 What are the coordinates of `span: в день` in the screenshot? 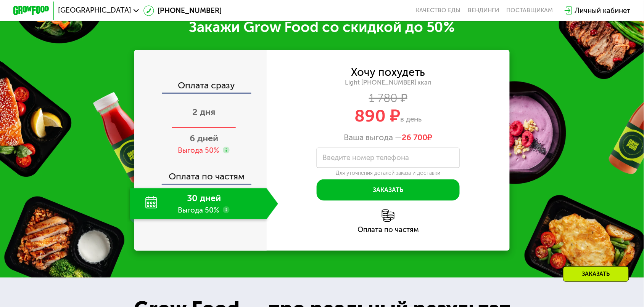 It's located at (411, 119).